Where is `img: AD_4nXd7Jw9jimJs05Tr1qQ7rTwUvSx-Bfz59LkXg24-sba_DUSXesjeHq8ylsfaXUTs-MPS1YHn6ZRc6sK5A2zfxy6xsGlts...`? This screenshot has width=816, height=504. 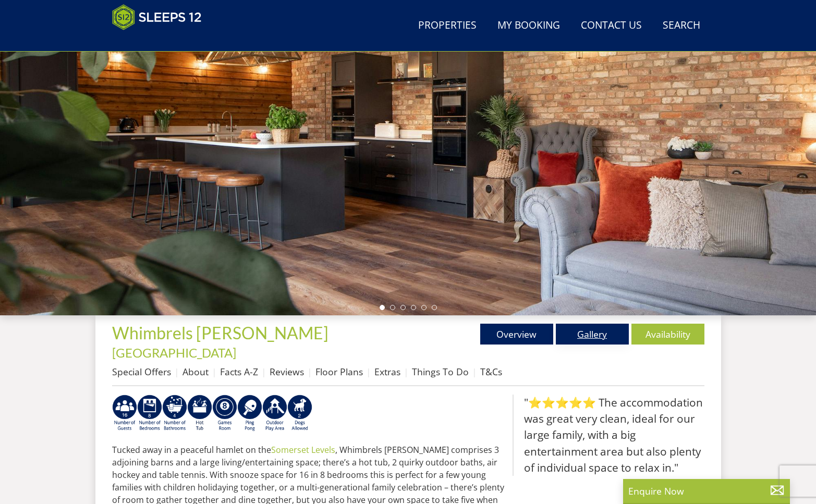
img: AD_4nXd7Jw9jimJs05Tr1qQ7rTwUvSx-Bfz59LkXg24-sba_DUSXesjeHq8ylsfaXUTs-MPS1YHn6ZRc6sK5A2zfxy6xsGlts... is located at coordinates (125, 413).